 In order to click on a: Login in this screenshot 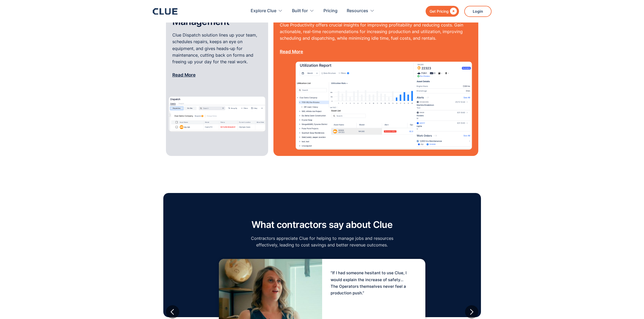, I will do `click(477, 11)`.